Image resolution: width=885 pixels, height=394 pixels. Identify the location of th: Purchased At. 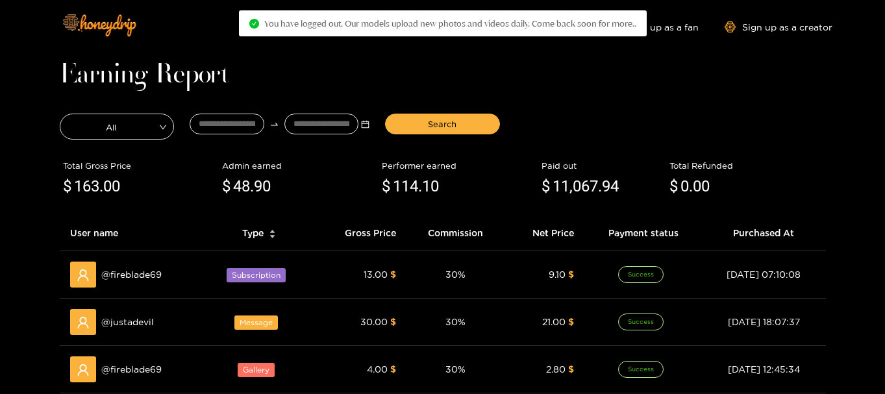
(764, 233).